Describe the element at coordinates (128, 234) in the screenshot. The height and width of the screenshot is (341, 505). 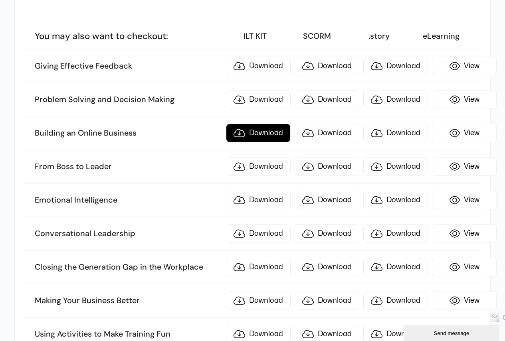
I see `h3: Conversational Leadership` at that location.